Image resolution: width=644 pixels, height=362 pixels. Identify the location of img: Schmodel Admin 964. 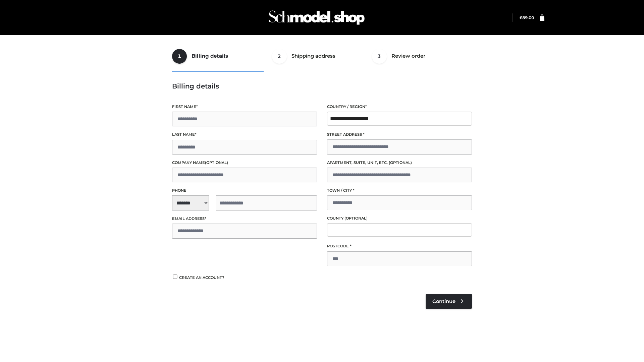
(317, 17).